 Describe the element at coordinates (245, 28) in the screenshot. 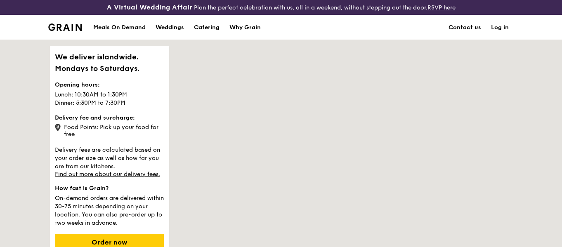

I see `a: Why Grain` at that location.